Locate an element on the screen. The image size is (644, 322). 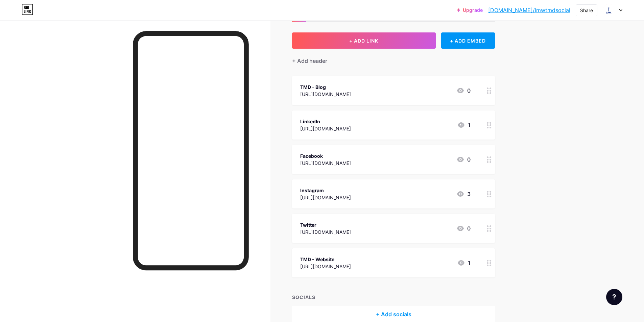
div: + Add header is located at coordinates (310, 61).